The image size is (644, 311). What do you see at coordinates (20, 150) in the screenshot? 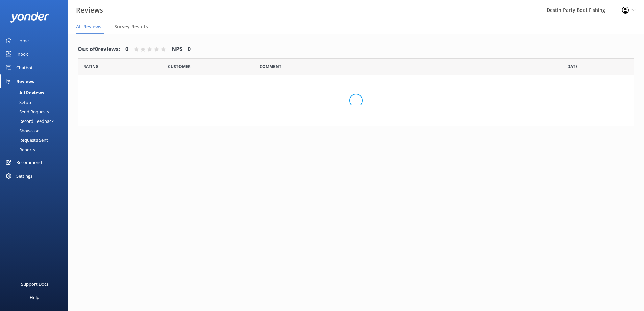
I see `div: Reports` at bounding box center [20, 150].